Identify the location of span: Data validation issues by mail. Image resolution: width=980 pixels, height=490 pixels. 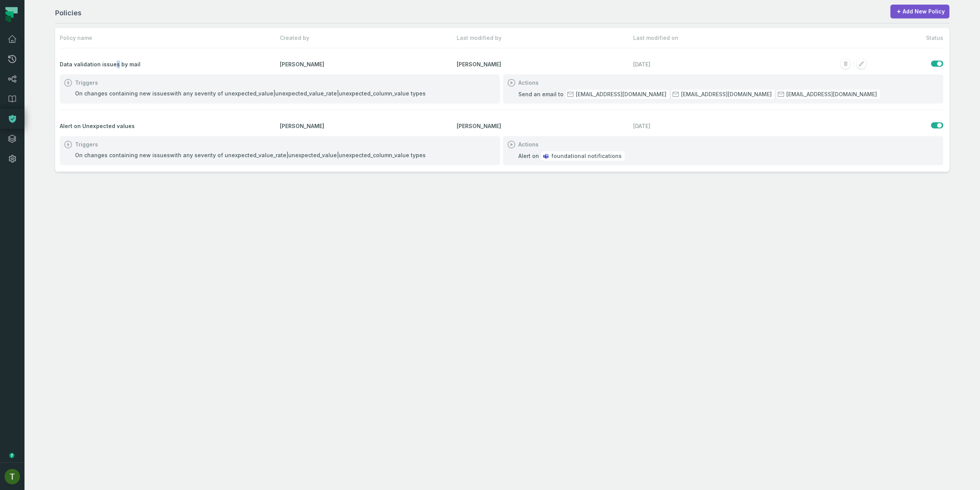
(168, 64).